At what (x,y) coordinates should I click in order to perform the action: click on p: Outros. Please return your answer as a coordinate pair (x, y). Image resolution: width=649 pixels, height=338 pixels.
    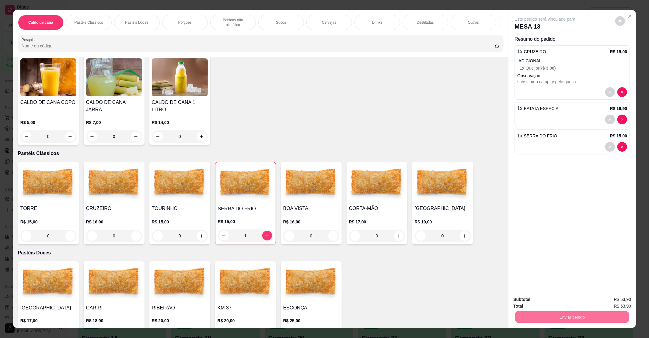
    Looking at the image, I should click on (474, 23).